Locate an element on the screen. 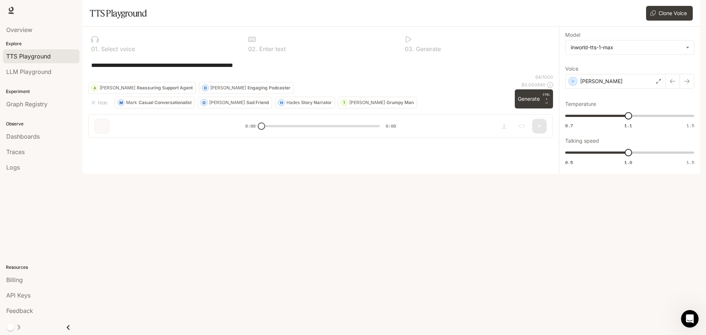  div: H is located at coordinates (281, 103).